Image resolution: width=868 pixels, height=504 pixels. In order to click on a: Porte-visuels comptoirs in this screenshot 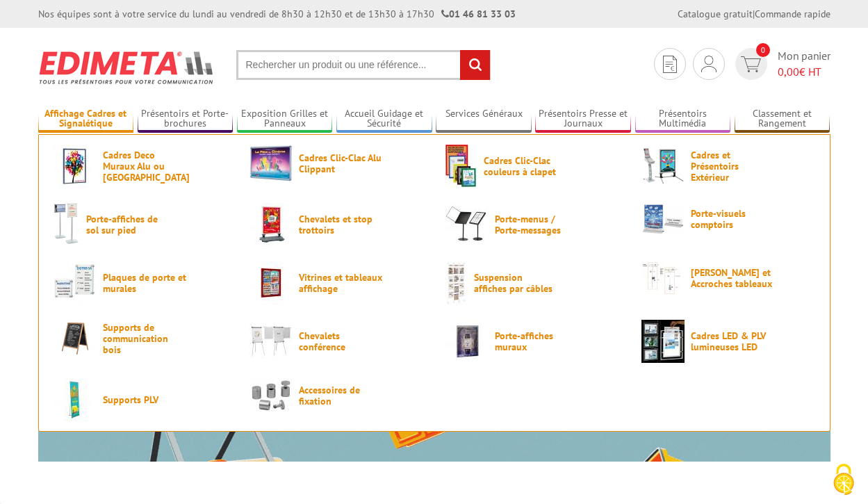, I will do `click(729, 219)`.